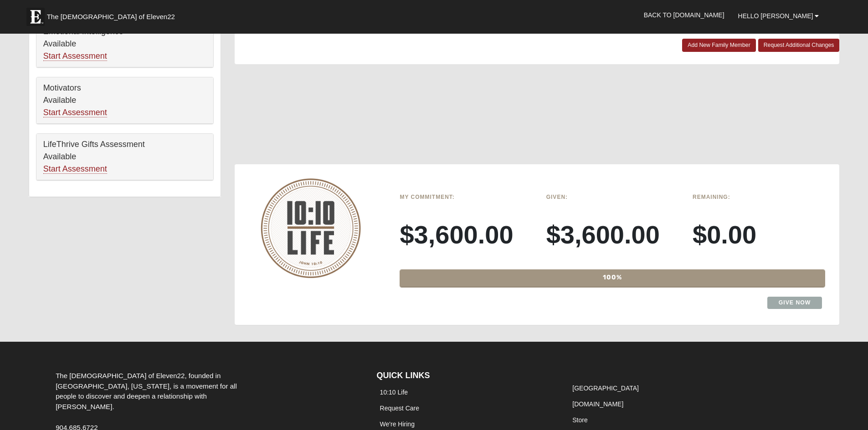 This screenshot has height=430, width=868. Describe the element at coordinates (719, 45) in the screenshot. I see `a: Add New Family Member` at that location.